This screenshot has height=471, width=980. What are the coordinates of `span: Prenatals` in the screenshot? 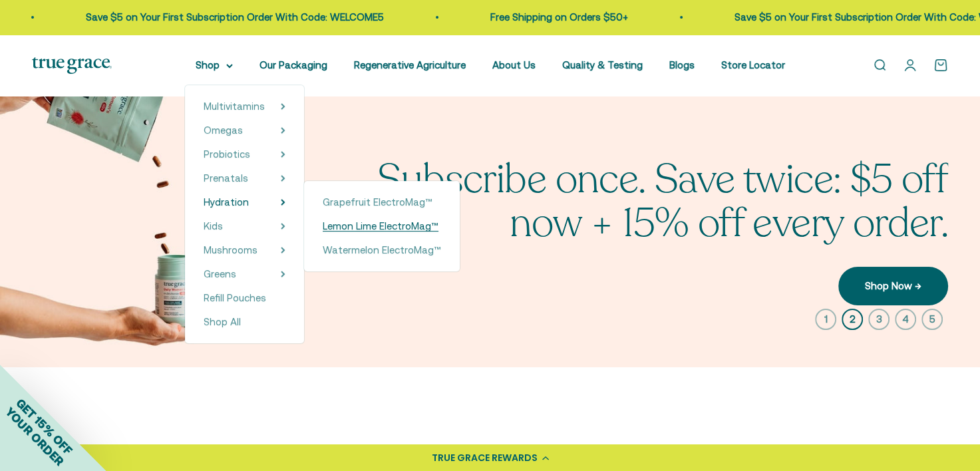 It's located at (226, 178).